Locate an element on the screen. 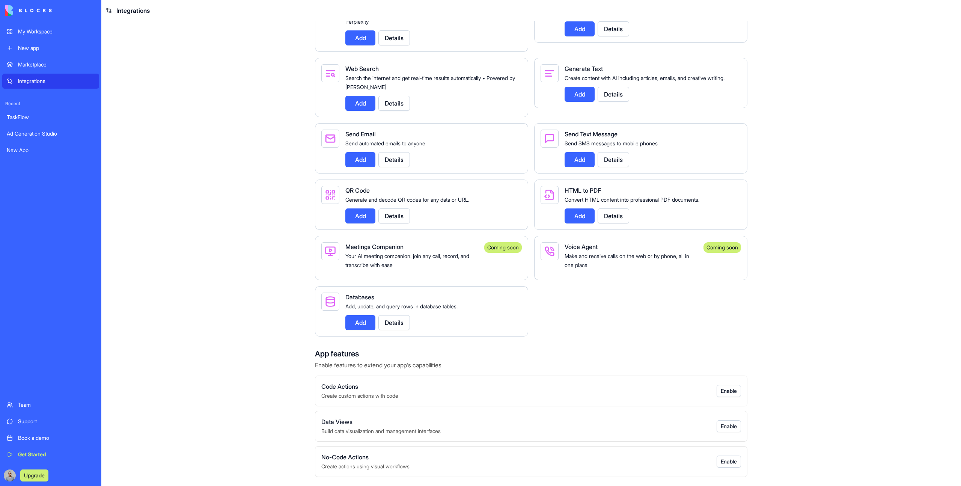 Image resolution: width=961 pixels, height=486 pixels. a: My Workspace is located at coordinates (51, 32).